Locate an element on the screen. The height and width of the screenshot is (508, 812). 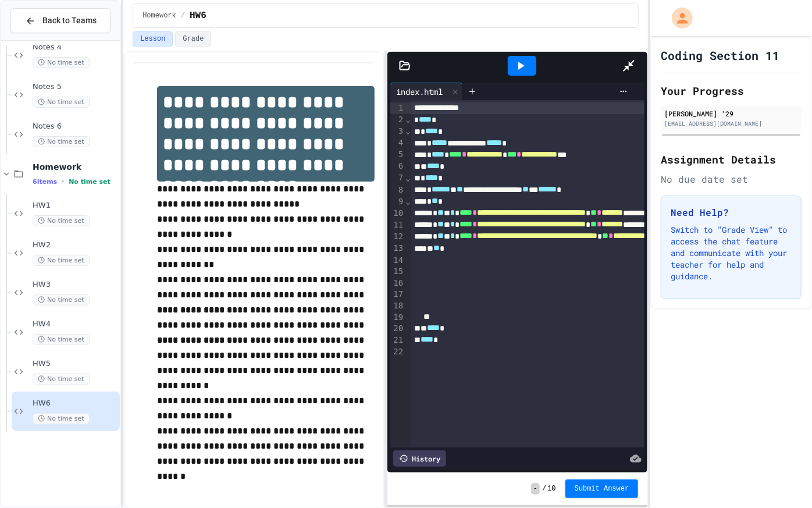
h2: Your Progress is located at coordinates (732, 91).